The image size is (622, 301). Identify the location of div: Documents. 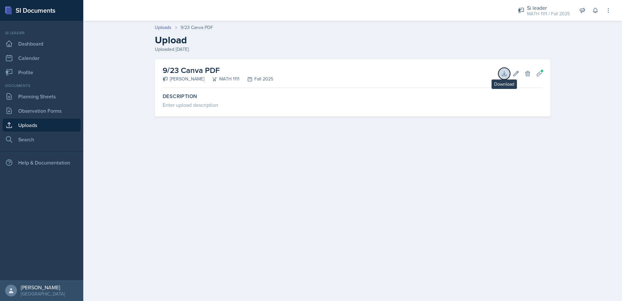
(42, 86).